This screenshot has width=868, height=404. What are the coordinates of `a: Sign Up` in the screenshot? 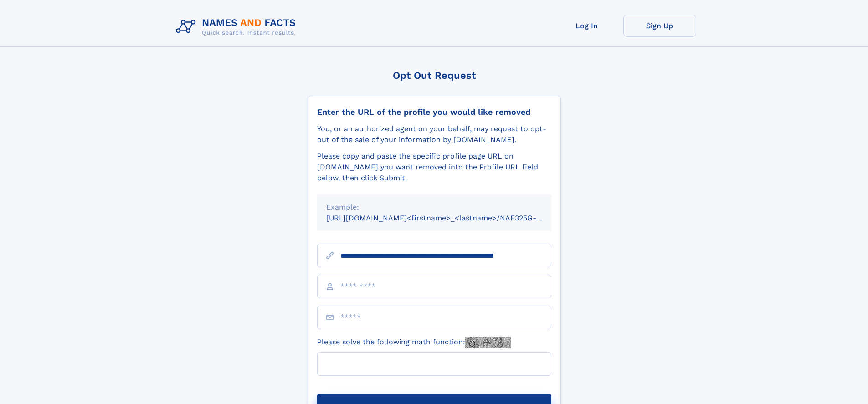 It's located at (660, 25).